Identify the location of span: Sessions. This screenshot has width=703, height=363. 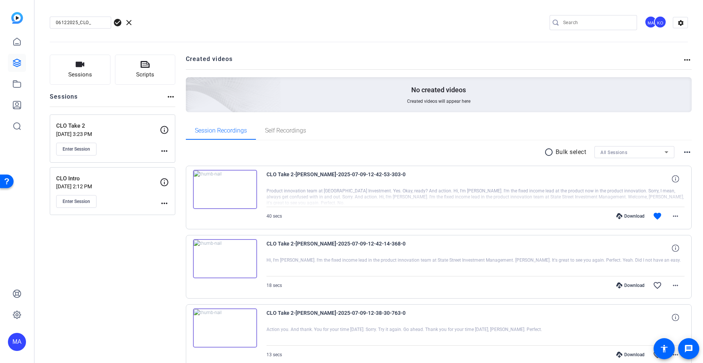
(80, 75).